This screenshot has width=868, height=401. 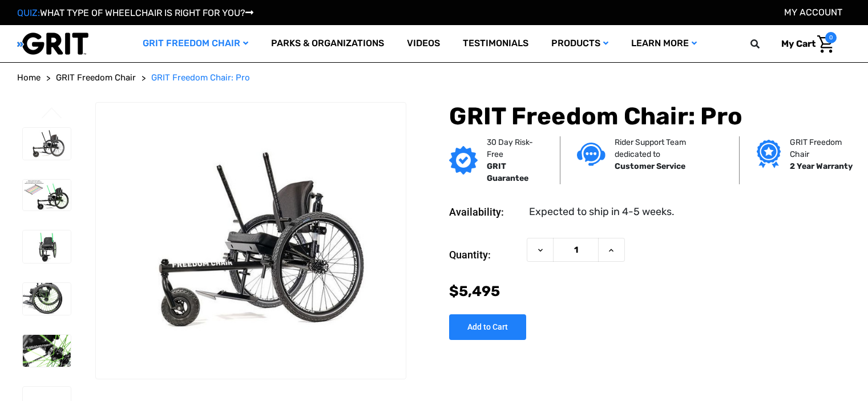 What do you see at coordinates (514, 148) in the screenshot?
I see `p: 30 Day Risk-Free` at bounding box center [514, 148].